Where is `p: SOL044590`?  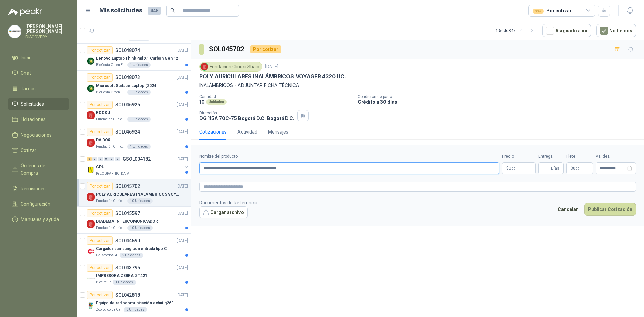 p: SOL044590 is located at coordinates (127, 240).